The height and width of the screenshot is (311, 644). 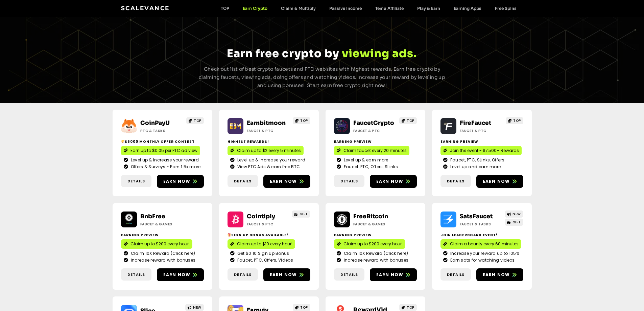 I want to click on a: Claim a bounty every 60 minutes, so click(x=481, y=244).